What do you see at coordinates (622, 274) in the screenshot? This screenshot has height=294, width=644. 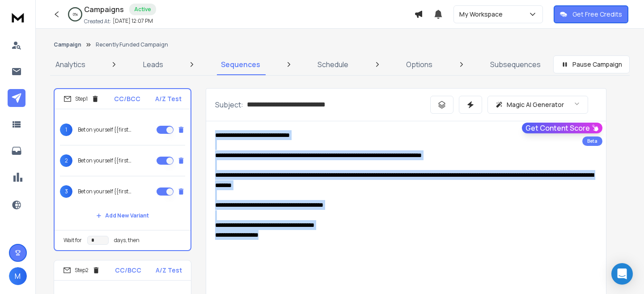 I see `div: Open Intercom Messenger` at bounding box center [622, 274].